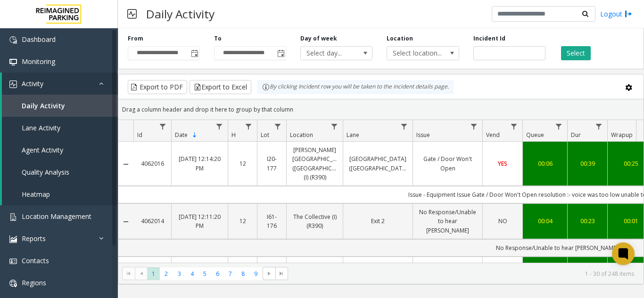 Image resolution: width=644 pixels, height=298 pixels. I want to click on img: pageIcon, so click(132, 13).